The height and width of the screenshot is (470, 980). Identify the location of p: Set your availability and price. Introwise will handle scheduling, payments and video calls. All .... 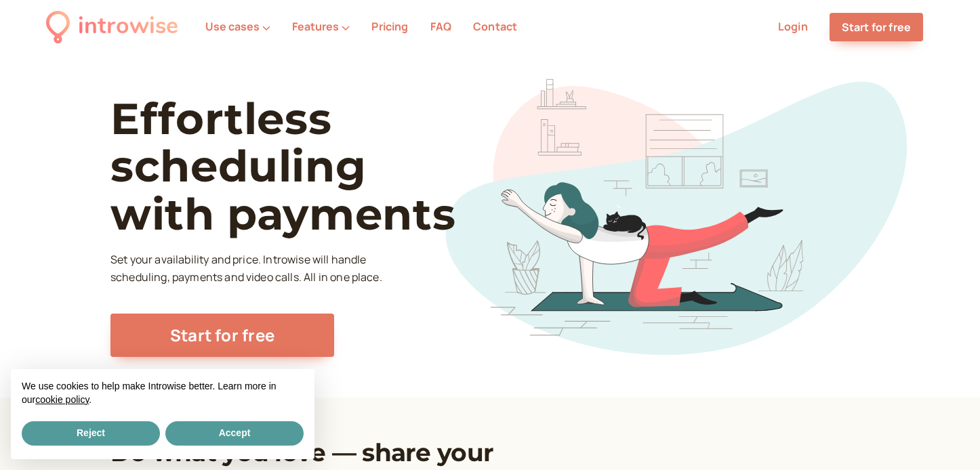
(248, 269).